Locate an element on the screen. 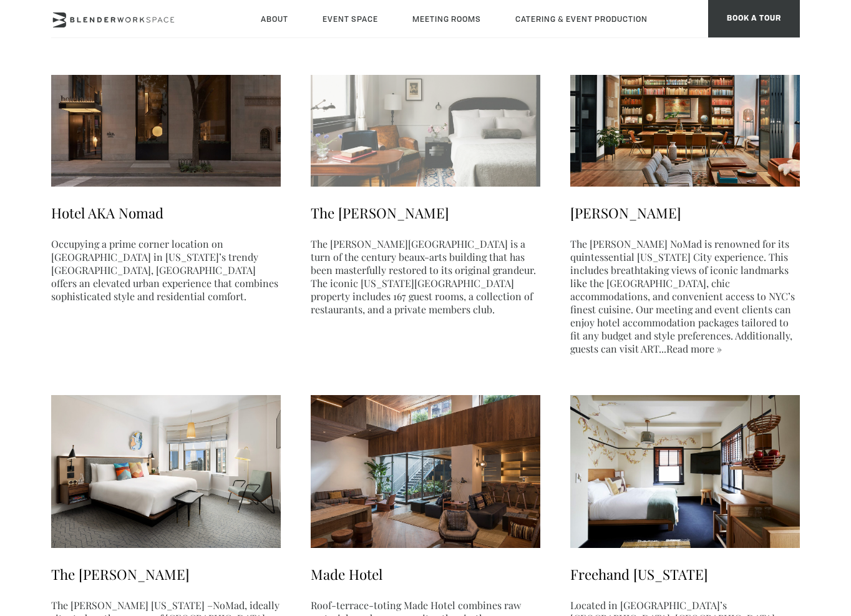 The image size is (851, 616). img: James-NoMad-King-Empire-View-LG-1300x867.jpg is located at coordinates (166, 471).